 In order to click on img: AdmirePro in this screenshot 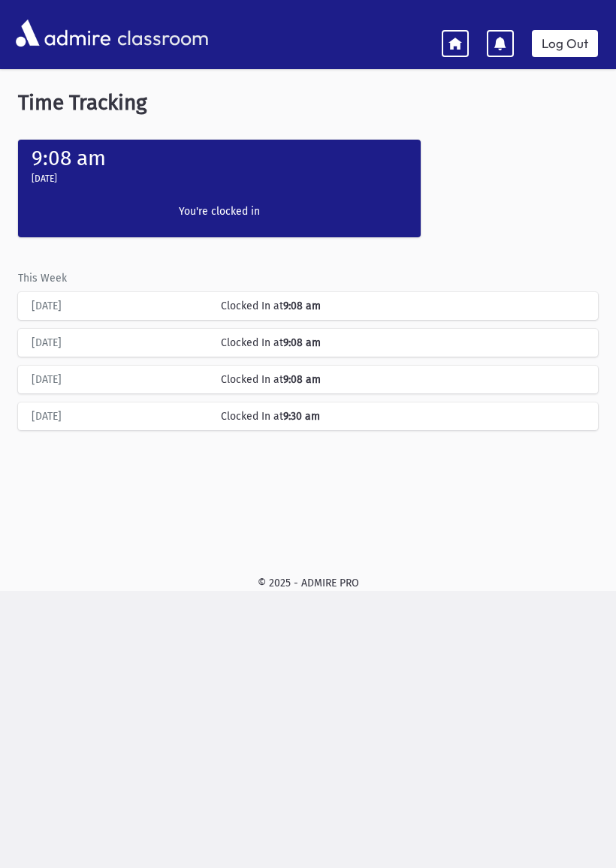, I will do `click(63, 33)`.